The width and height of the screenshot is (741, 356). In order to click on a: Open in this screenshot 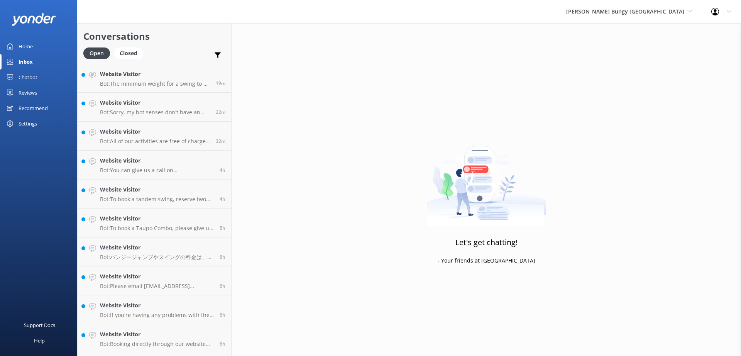, I will do `click(98, 53)`.